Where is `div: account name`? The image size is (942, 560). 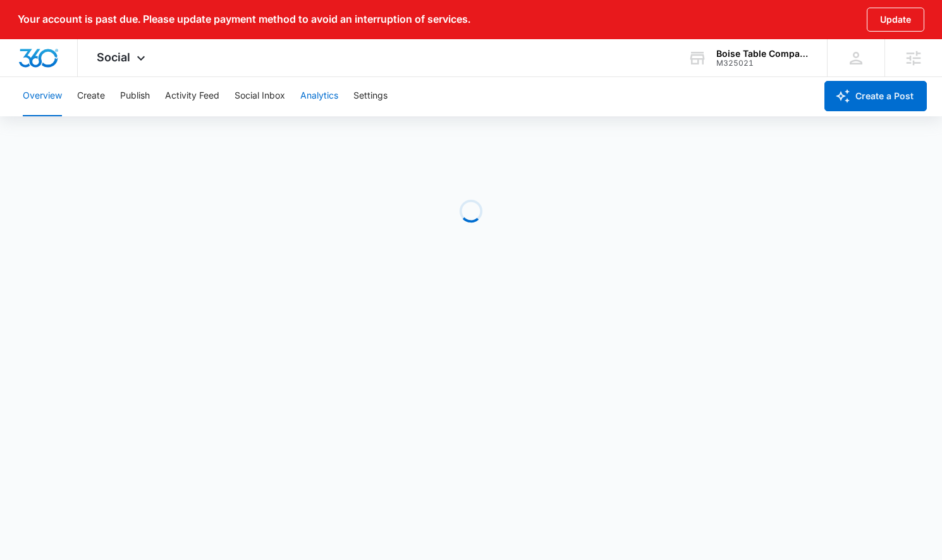 div: account name is located at coordinates (762, 54).